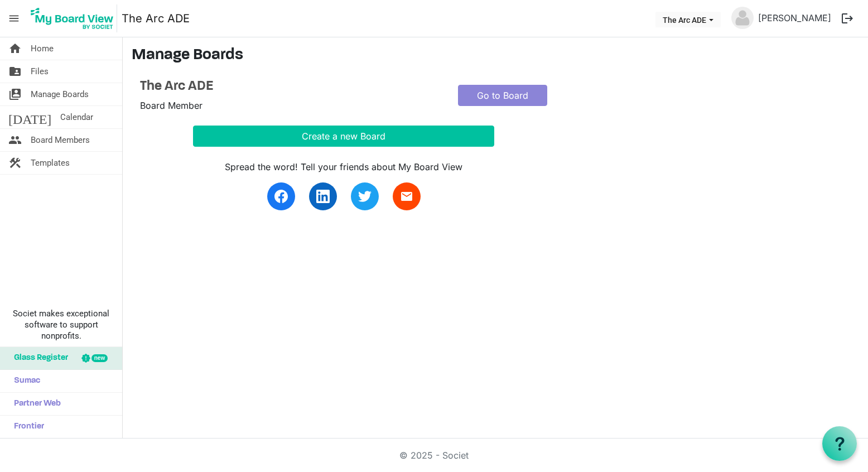 The image size is (868, 472). I want to click on button: The Arc ADE dropdownbutton, so click(688, 19).